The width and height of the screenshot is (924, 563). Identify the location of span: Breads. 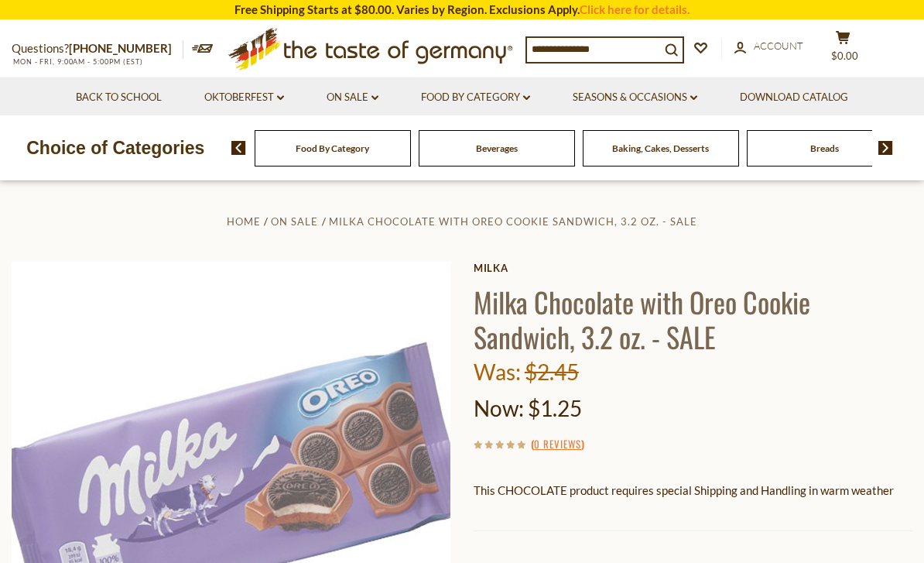
(824, 148).